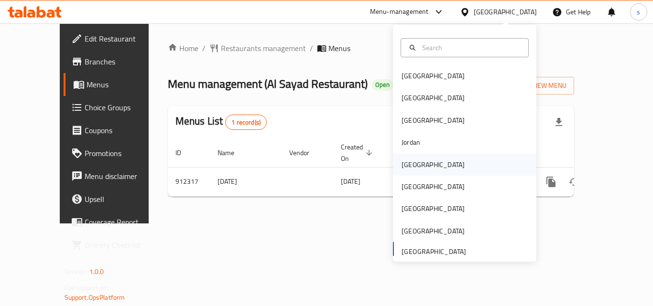 This screenshot has width=653, height=306. I want to click on a: Menu disclaimer, so click(116, 176).